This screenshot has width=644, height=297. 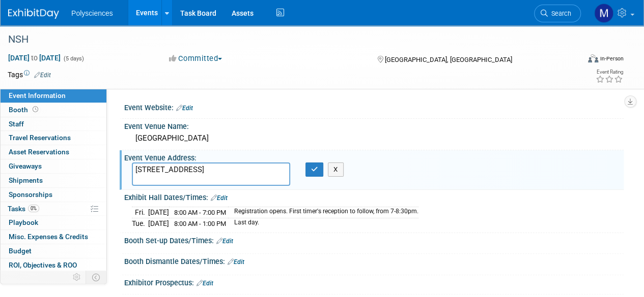 I want to click on span: Shipments, so click(x=25, y=181).